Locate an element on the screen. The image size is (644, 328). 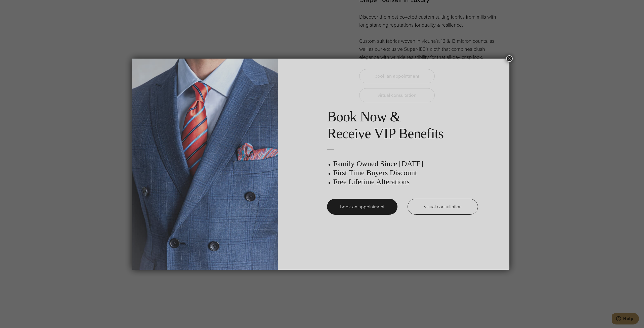
a: visual consultation is located at coordinates (443, 207).